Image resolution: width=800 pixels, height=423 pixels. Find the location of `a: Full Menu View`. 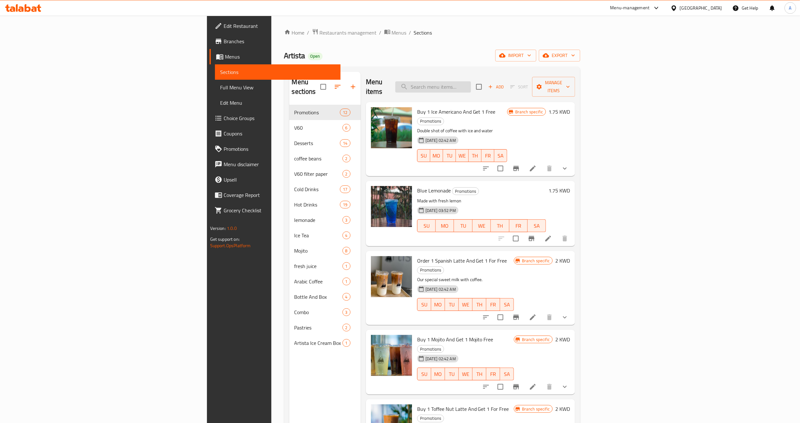

a: Full Menu View is located at coordinates (278, 87).